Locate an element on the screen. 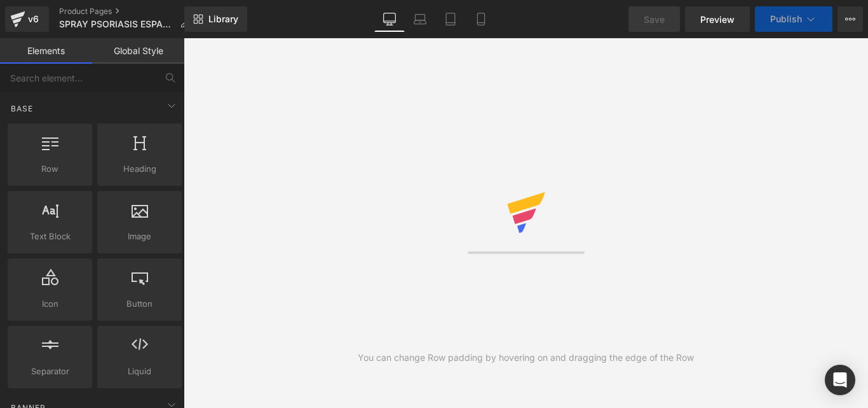 This screenshot has width=868, height=408. a: New Library is located at coordinates (215, 19).